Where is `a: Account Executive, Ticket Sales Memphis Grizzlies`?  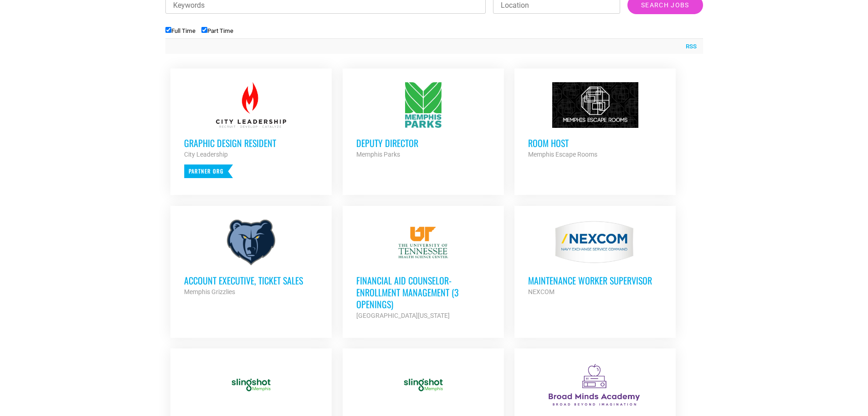 a: Account Executive, Ticket Sales Memphis Grizzlies is located at coordinates (251, 259).